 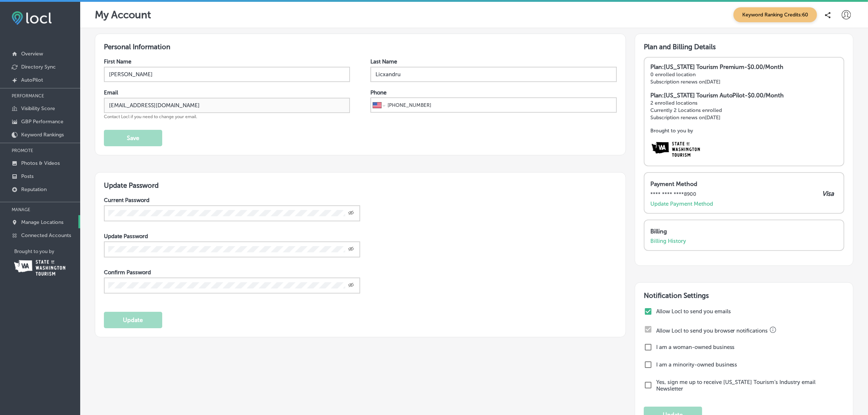 I want to click on p: Posts, so click(x=28, y=176).